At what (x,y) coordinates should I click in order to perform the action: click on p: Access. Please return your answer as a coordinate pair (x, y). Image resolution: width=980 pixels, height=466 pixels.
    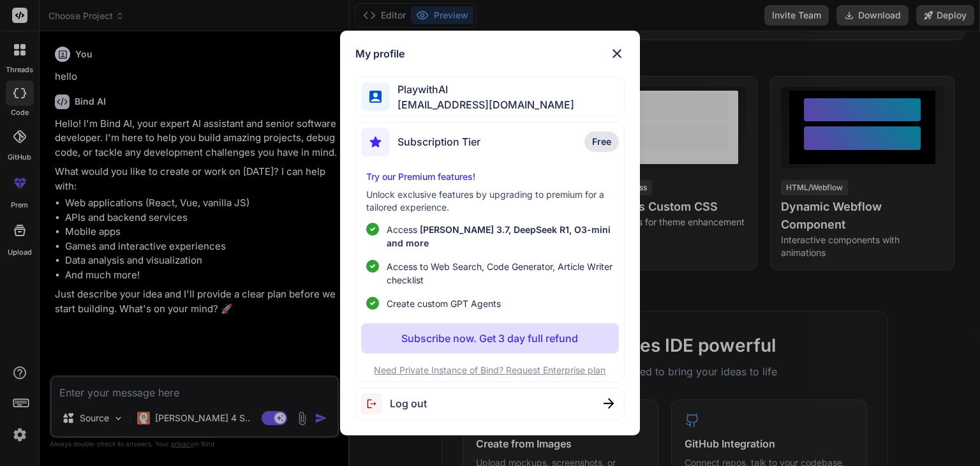
    Looking at the image, I should click on (500, 236).